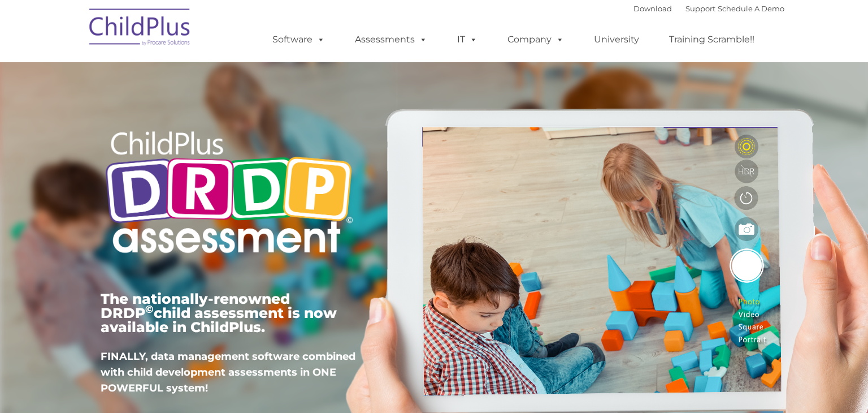 Image resolution: width=868 pixels, height=413 pixels. What do you see at coordinates (391, 40) in the screenshot?
I see `a: Assessments` at bounding box center [391, 40].